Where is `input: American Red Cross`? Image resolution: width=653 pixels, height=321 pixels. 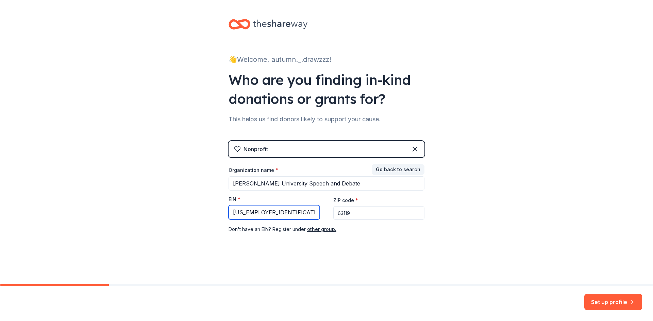 input: American Red Cross is located at coordinates (326, 184).